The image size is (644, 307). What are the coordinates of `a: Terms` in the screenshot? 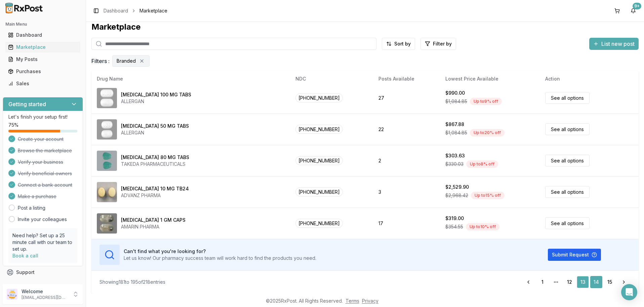 It's located at (352, 301).